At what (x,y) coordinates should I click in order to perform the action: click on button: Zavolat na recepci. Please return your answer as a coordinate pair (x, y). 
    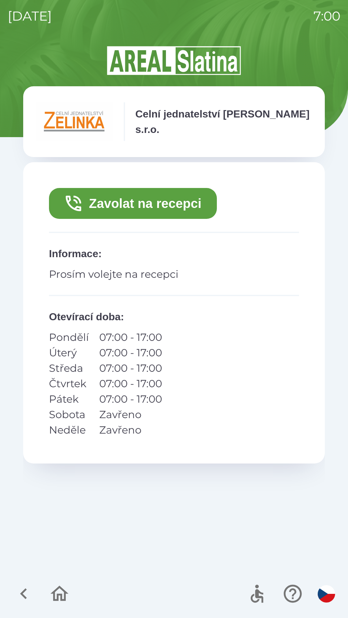
    Looking at the image, I should click on (133, 203).